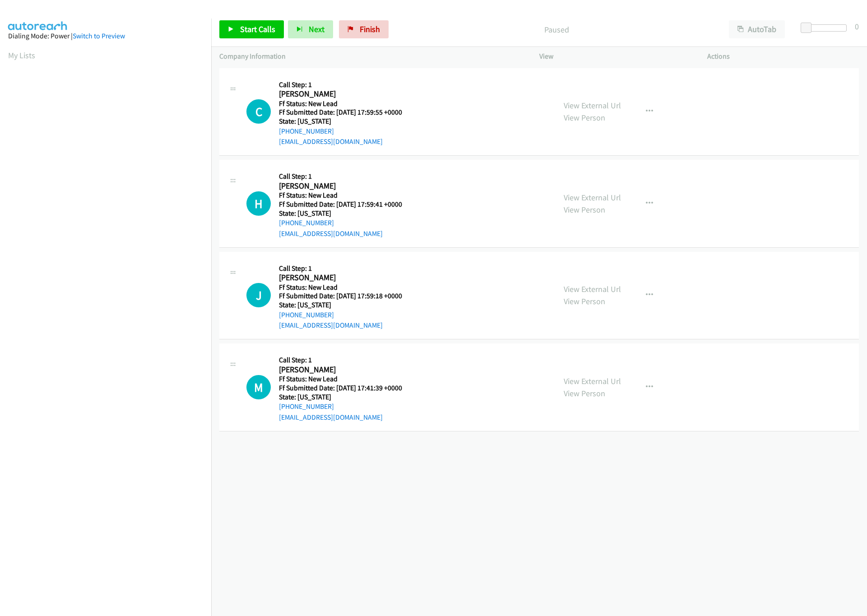 Image resolution: width=867 pixels, height=616 pixels. What do you see at coordinates (310, 29) in the screenshot?
I see `button: Next` at bounding box center [310, 29].